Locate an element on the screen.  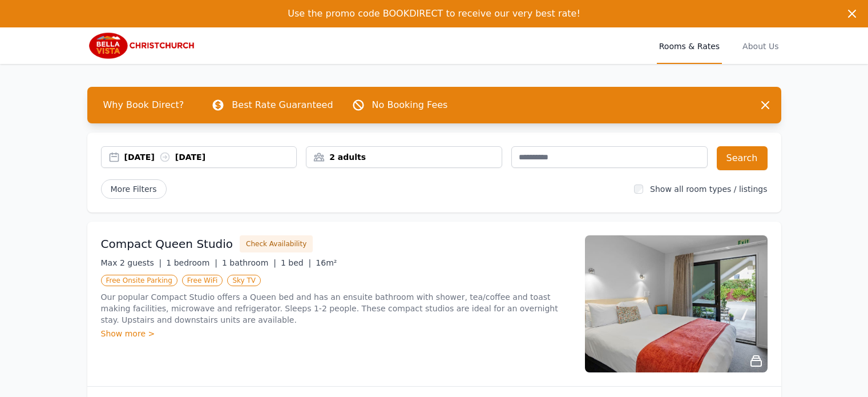
button: Search is located at coordinates (742, 159).